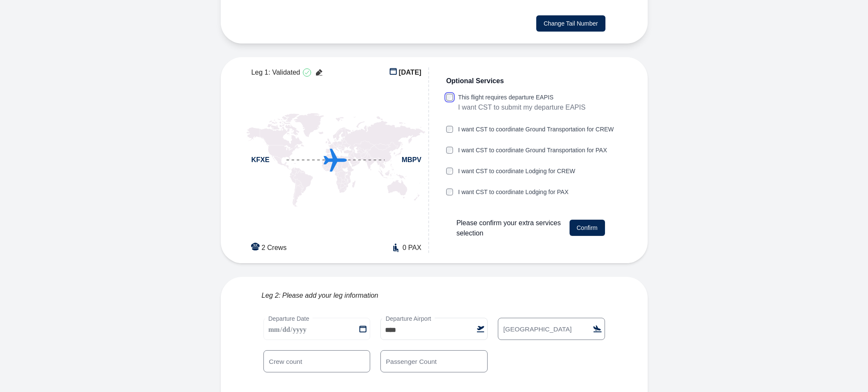 The width and height of the screenshot is (868, 392). I want to click on label: I want CST to coordinate Lodging for PAX, so click(513, 192).